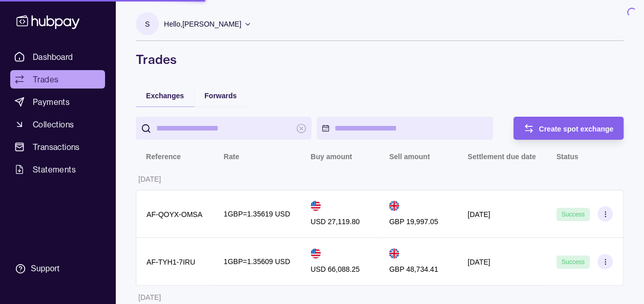 The image size is (644, 304). Describe the element at coordinates (58, 102) in the screenshot. I see `a: Payments` at that location.